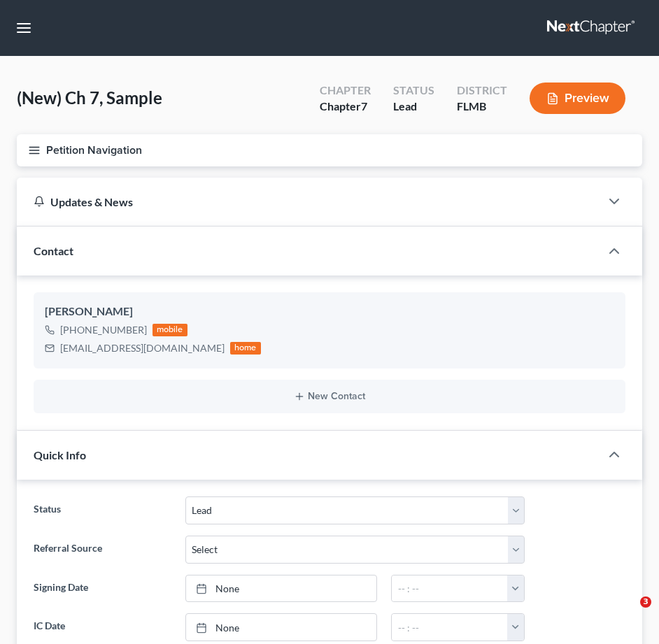 The width and height of the screenshot is (659, 644). What do you see at coordinates (577, 98) in the screenshot?
I see `button: Preview` at bounding box center [577, 98].